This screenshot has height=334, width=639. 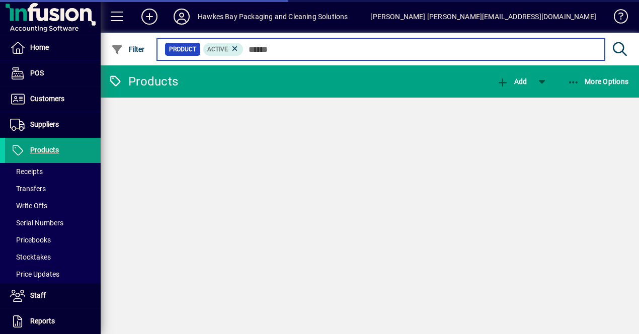 What do you see at coordinates (53, 321) in the screenshot?
I see `a: Reports` at bounding box center [53, 321].